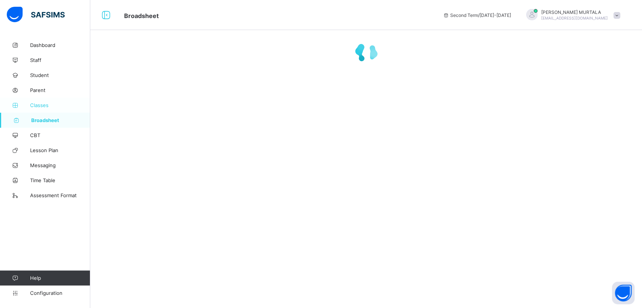 This screenshot has height=308, width=642. Describe the element at coordinates (60, 60) in the screenshot. I see `span: Staff` at that location.